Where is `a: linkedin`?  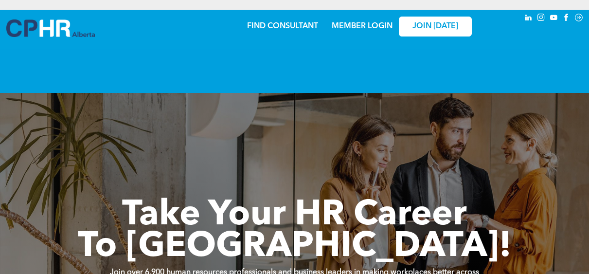
a: linkedin is located at coordinates (528, 18).